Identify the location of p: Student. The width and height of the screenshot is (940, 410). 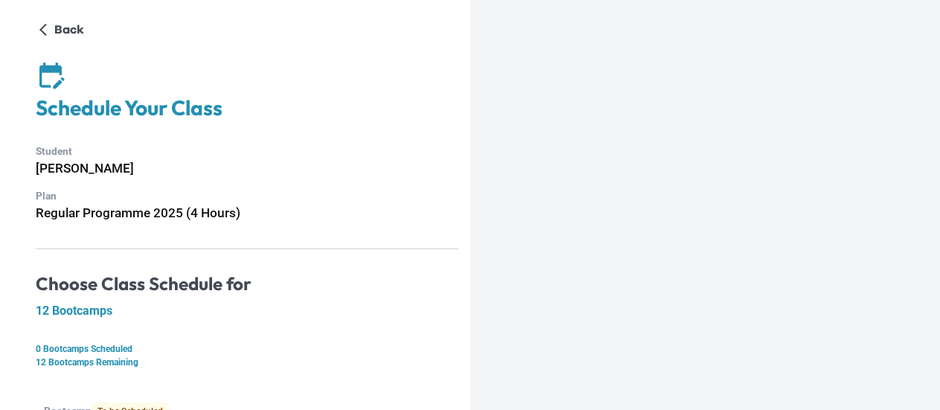
(247, 151).